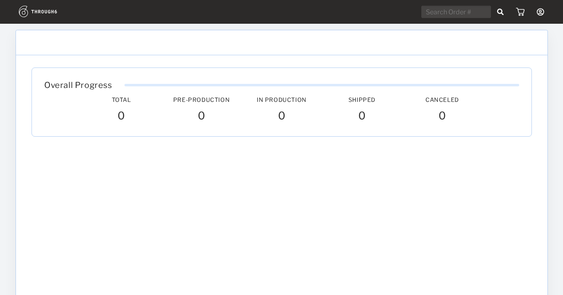  Describe the element at coordinates (362, 100) in the screenshot. I see `span: Shipped` at that location.